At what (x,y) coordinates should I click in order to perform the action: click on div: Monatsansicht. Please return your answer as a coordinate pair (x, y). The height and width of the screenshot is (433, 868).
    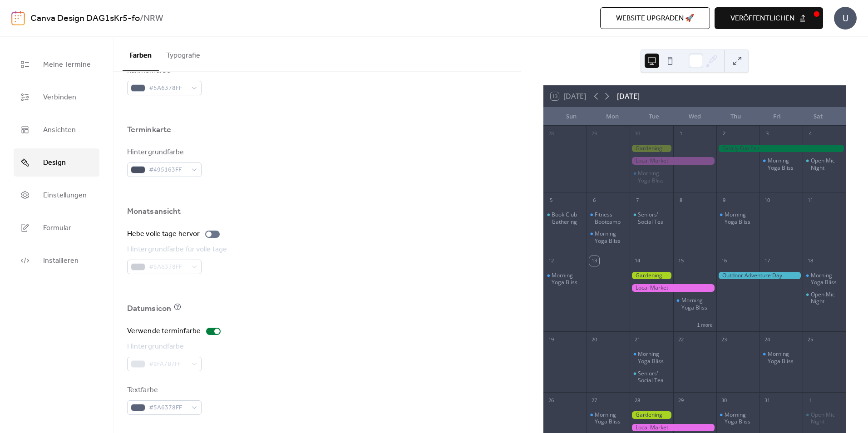
    Looking at the image, I should click on (154, 212).